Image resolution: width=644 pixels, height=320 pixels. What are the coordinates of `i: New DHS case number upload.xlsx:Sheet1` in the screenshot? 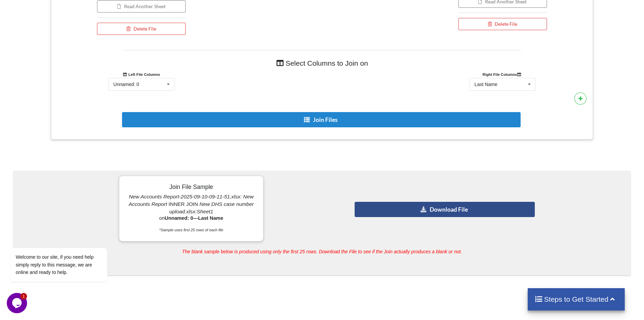 It's located at (212, 207).